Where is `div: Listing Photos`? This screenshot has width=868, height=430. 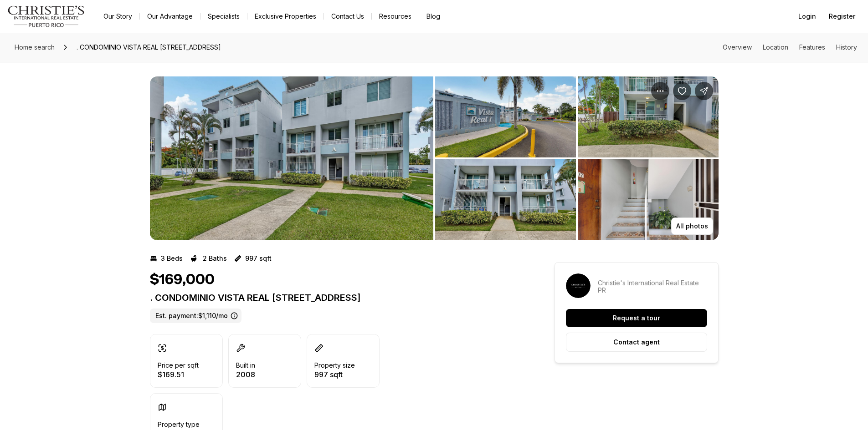 div: Listing Photos is located at coordinates (434, 158).